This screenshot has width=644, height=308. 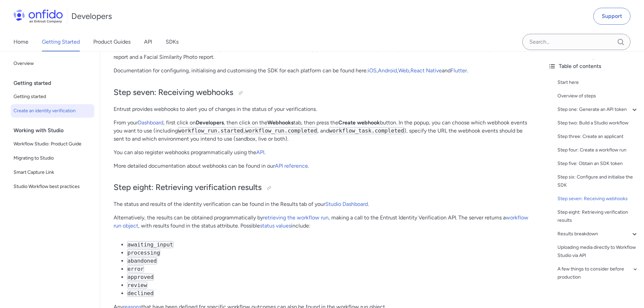 What do you see at coordinates (321, 93) in the screenshot?
I see `h2: Step seven: Receiving webhooks` at bounding box center [321, 93].